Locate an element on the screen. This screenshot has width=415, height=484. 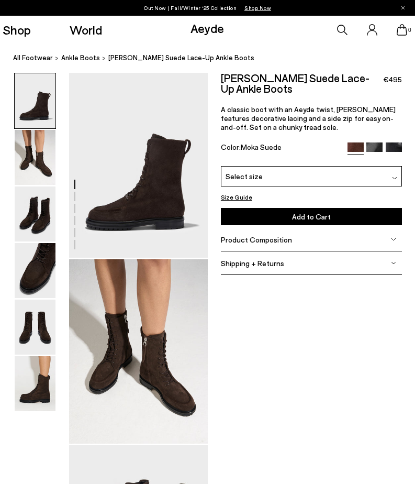
a: ankle boots is located at coordinates (81, 58).